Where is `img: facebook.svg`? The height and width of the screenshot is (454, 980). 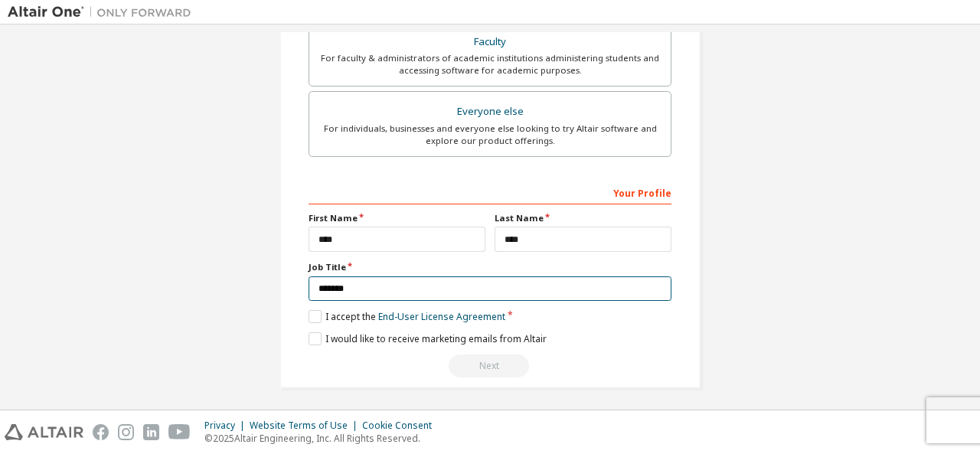
img: facebook.svg is located at coordinates (100, 432).